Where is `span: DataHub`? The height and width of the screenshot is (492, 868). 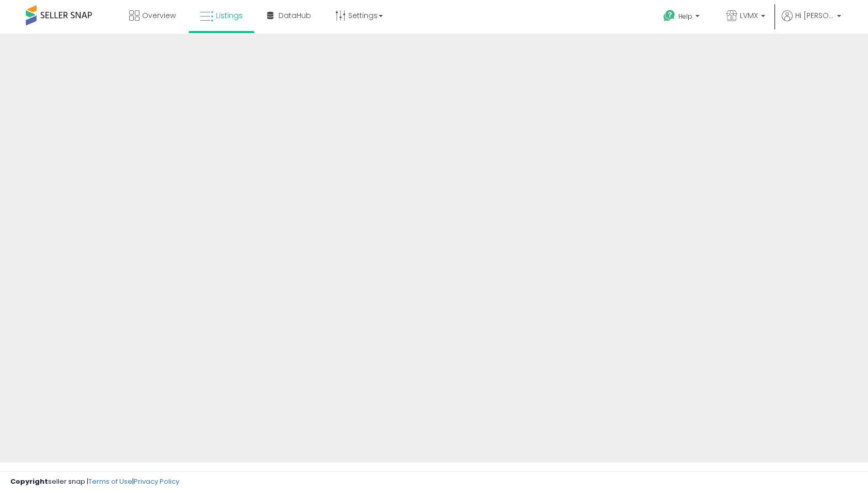
span: DataHub is located at coordinates (294, 15).